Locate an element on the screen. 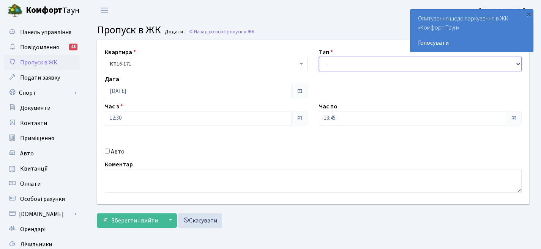 The image size is (541, 249). b: КТ is located at coordinates (113, 64).